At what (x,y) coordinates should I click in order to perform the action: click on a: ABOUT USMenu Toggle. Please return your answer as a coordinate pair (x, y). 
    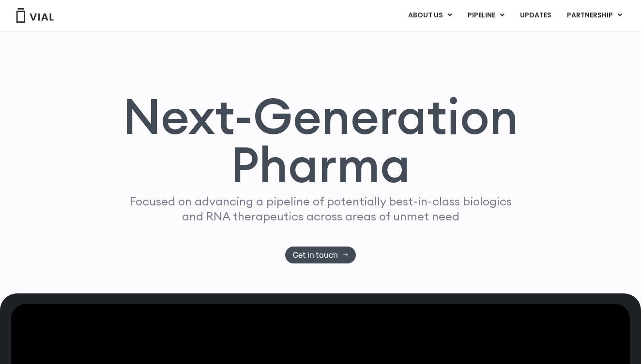
    Looking at the image, I should click on (430, 15).